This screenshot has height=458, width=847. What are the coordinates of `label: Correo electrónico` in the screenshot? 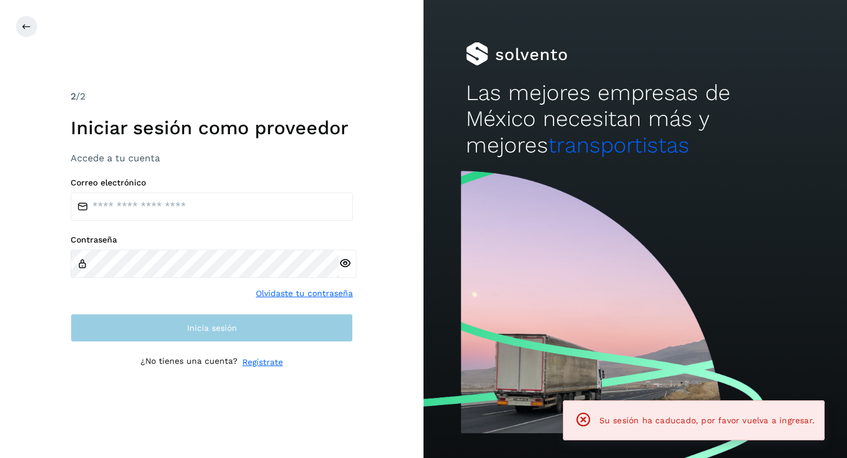 It's located at (212, 182).